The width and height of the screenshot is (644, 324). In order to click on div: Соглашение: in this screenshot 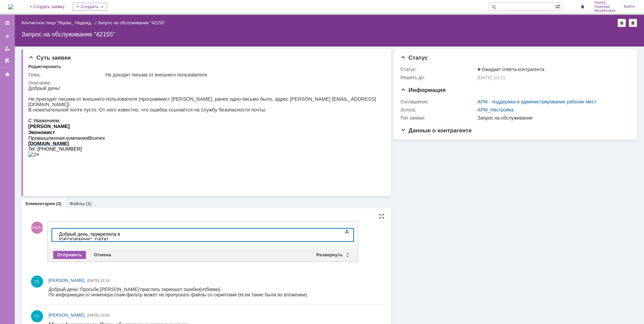, I will do `click(438, 102)`.